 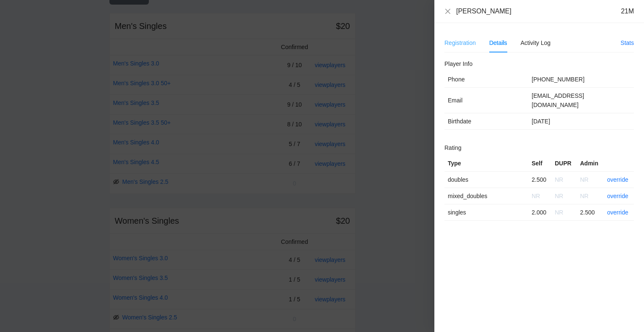 I want to click on h2: Rating, so click(x=539, y=147).